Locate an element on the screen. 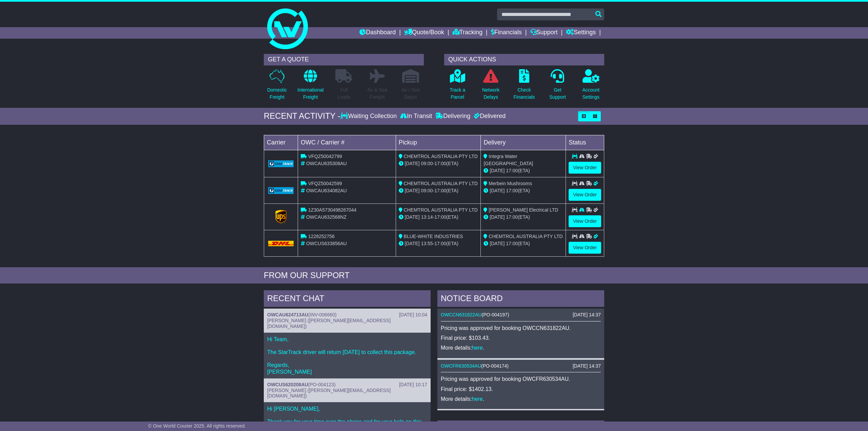  span: OWCAU632568NZ is located at coordinates (326, 217).